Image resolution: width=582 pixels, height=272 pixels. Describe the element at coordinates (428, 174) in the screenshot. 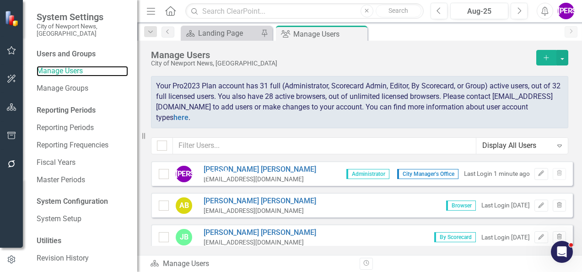

I see `span: City Manager's Office` at that location.